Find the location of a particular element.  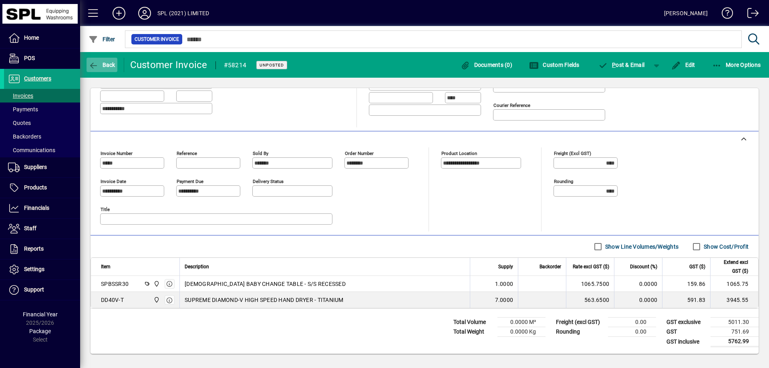

td: 159.86 is located at coordinates (686, 284).